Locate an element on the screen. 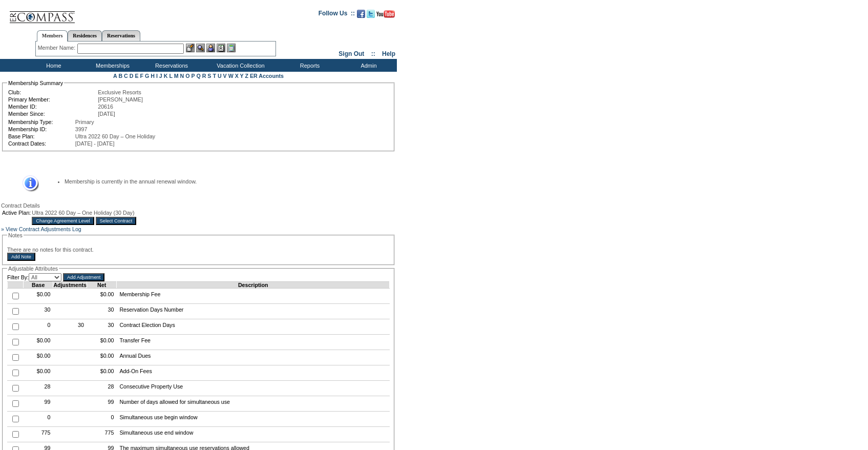 The image size is (868, 450). a: Reservations is located at coordinates (121, 35).